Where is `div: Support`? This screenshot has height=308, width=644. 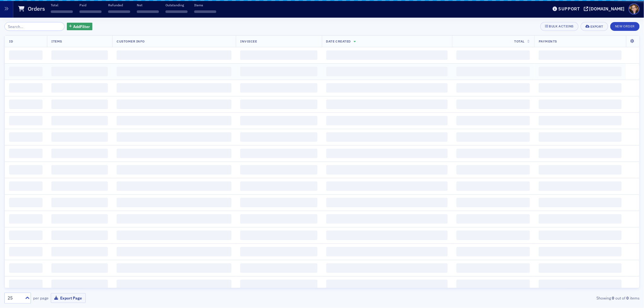 div: Support is located at coordinates (569, 9).